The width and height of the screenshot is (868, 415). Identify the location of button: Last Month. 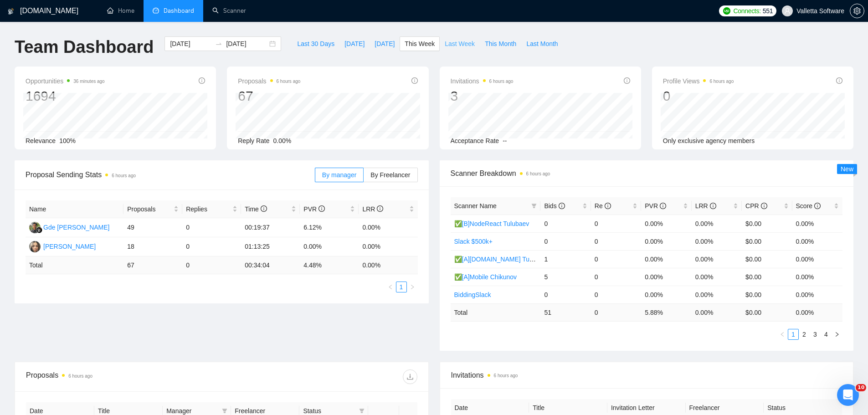
(542, 44).